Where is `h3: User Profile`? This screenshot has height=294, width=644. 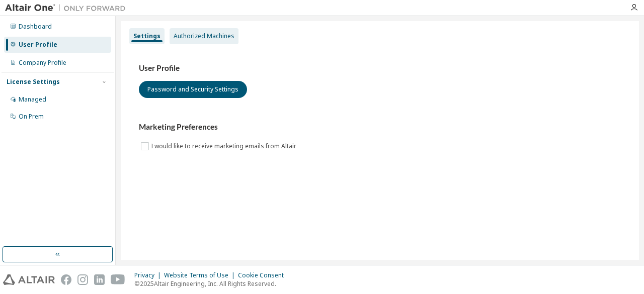 h3: User Profile is located at coordinates (380, 68).